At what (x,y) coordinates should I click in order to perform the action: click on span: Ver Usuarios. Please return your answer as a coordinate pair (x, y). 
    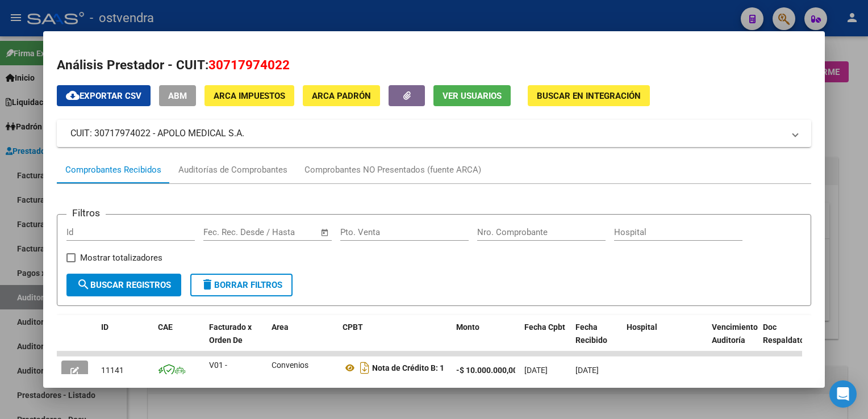
    Looking at the image, I should click on (472, 96).